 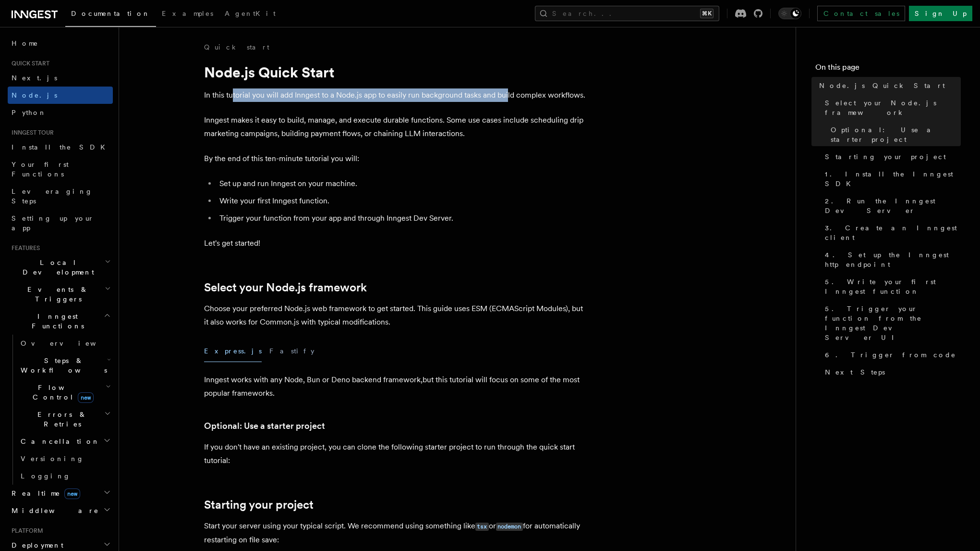 I want to click on button: Middleware, so click(x=60, y=511).